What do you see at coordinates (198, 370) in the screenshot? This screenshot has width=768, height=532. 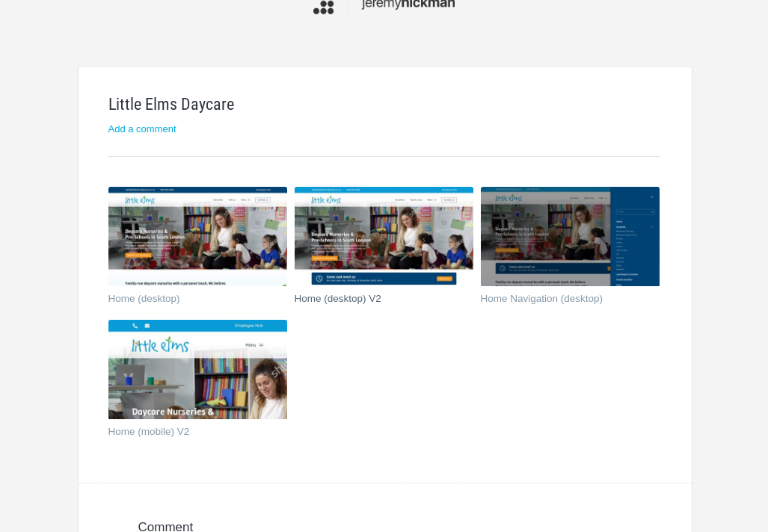 I see `img: jeremyhickman_86eaxw_thumb.jpg` at bounding box center [198, 370].